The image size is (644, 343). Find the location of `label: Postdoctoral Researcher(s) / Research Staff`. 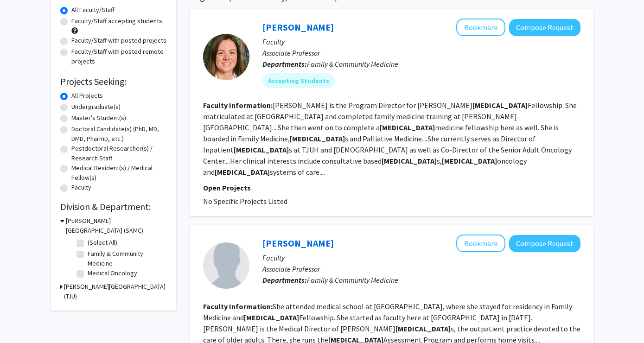

label: Postdoctoral Researcher(s) / Research Staff is located at coordinates (119, 153).